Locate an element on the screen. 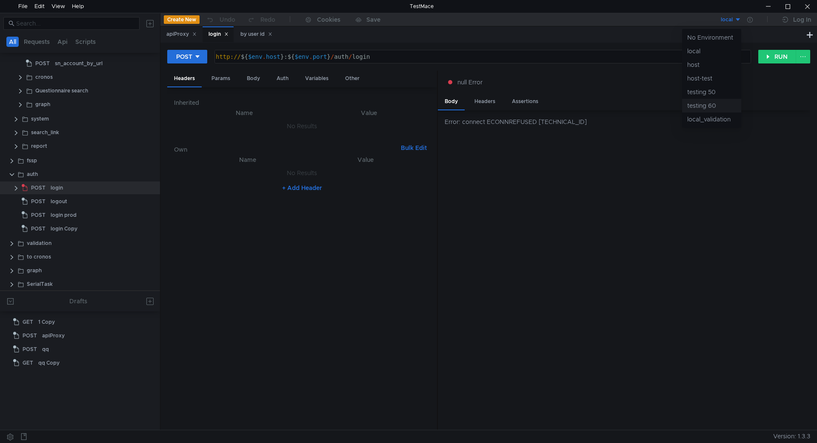 This screenshot has width=817, height=443. li: host-test is located at coordinates (712, 78).